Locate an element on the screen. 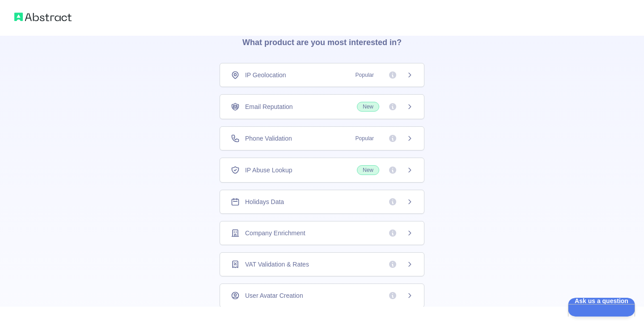 This screenshot has width=644, height=321. span: User Avatar Creation is located at coordinates (274, 296).